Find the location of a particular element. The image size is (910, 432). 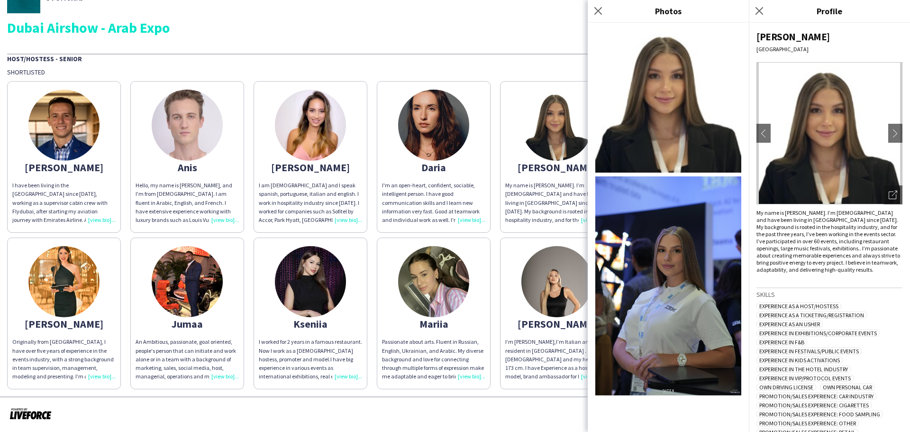

img: thumb-671f536a5562f.jpeg is located at coordinates (310, 281).